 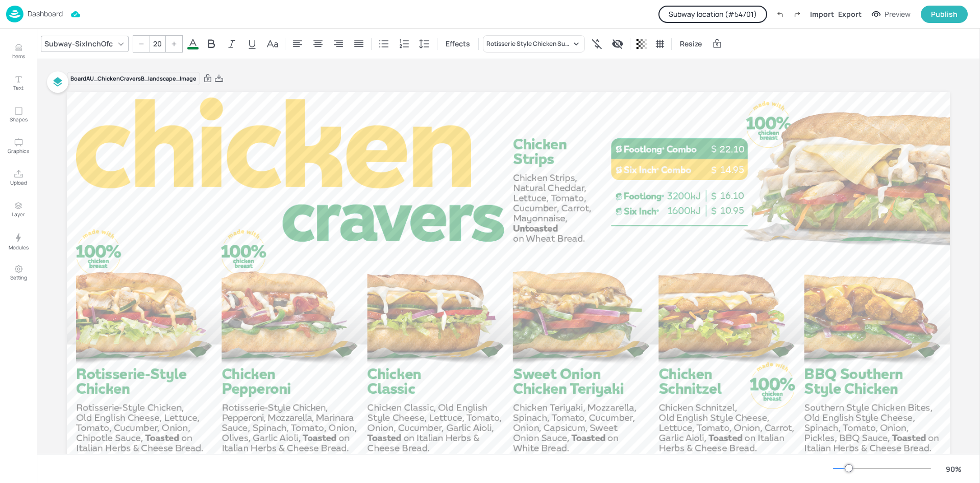 I want to click on p: 14.95, so click(x=732, y=169).